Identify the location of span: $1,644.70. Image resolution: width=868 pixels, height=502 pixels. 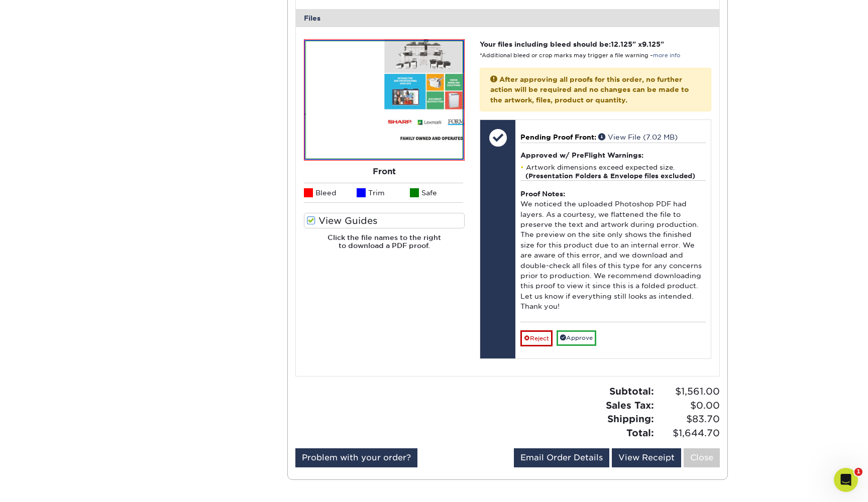
(688, 433).